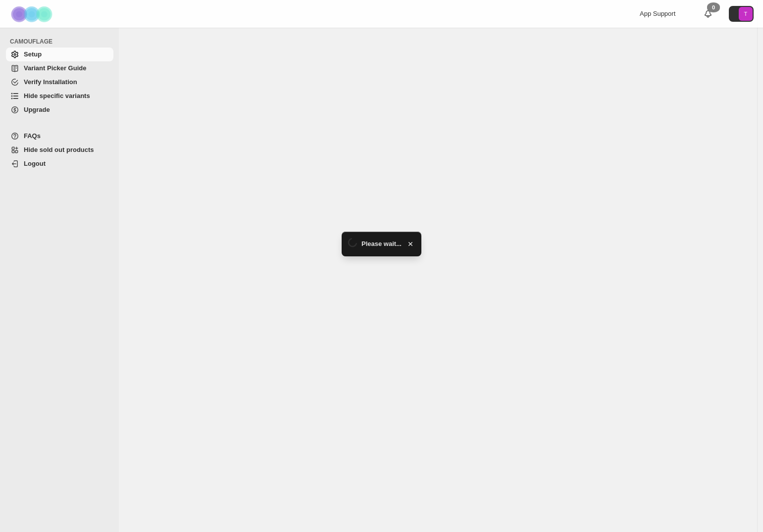  What do you see at coordinates (746, 14) in the screenshot?
I see `text: T` at bounding box center [746, 14].